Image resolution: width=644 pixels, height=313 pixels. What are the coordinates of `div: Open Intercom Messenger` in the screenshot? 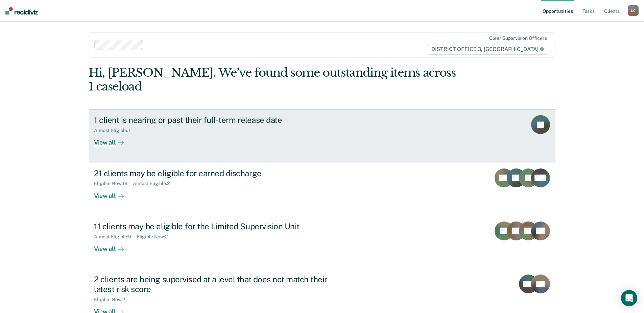 It's located at (629, 298).